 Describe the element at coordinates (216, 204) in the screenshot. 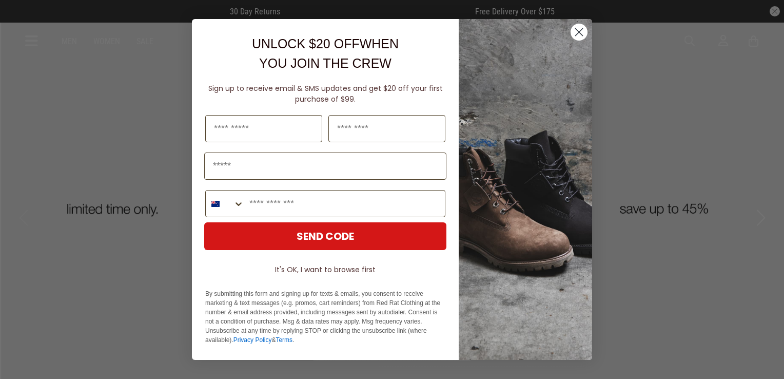

I see `img: New Zealand` at that location.